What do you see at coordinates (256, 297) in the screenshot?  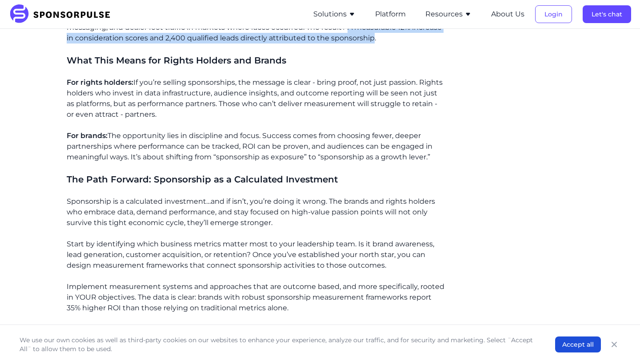 I see `p: Implement measurement systems and approaches that are outcome based, and more specifically, roote...` at bounding box center [256, 297].